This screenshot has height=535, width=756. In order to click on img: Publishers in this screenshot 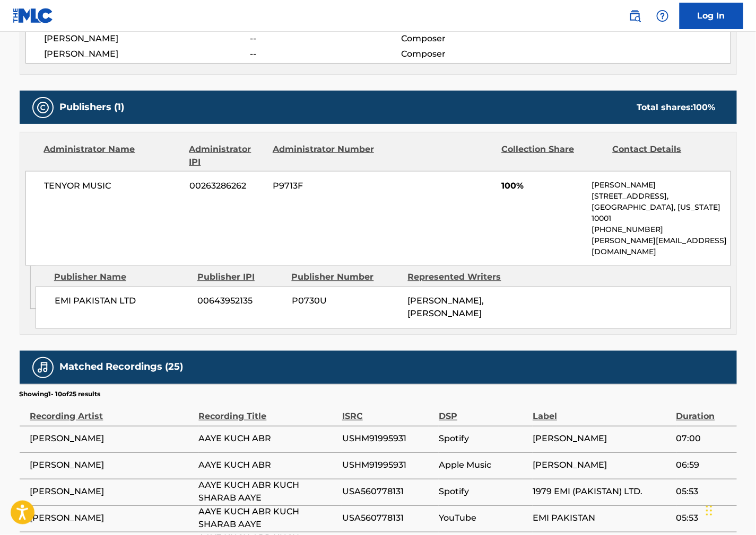, I will do `click(43, 108)`.